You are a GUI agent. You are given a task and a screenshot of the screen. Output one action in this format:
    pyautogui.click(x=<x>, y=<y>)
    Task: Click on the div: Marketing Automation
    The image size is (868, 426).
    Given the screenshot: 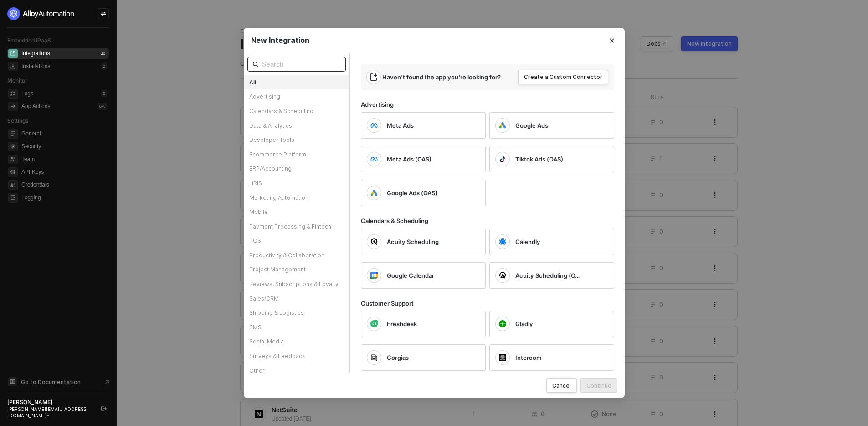 What is the action you would take?
    pyautogui.click(x=297, y=198)
    